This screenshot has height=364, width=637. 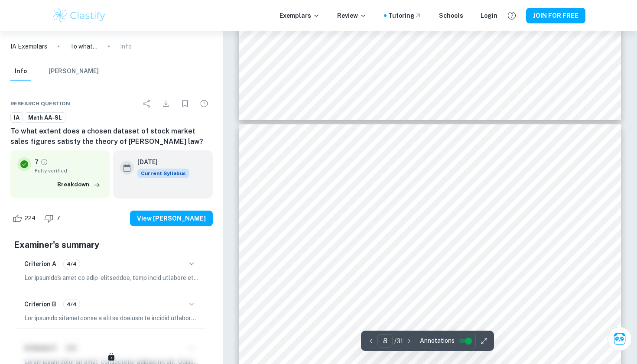 What do you see at coordinates (204, 104) in the screenshot?
I see `div: Report issue` at bounding box center [204, 104].